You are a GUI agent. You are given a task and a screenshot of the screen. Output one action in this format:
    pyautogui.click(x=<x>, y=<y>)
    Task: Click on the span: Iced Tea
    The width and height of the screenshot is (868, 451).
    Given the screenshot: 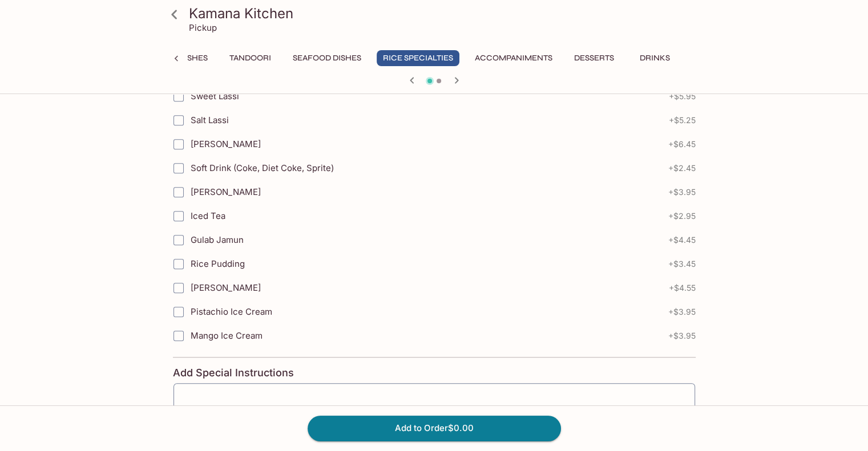 What is the action you would take?
    pyautogui.click(x=208, y=216)
    